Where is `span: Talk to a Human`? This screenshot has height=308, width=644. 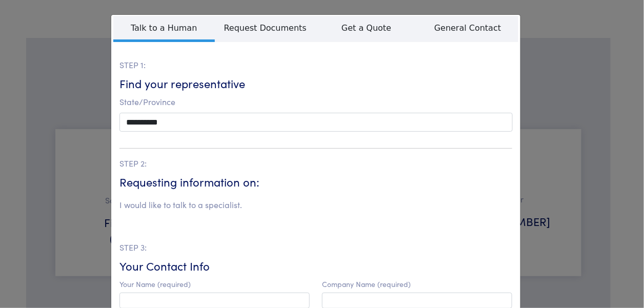
span: Talk to a Human is located at coordinates (164, 29).